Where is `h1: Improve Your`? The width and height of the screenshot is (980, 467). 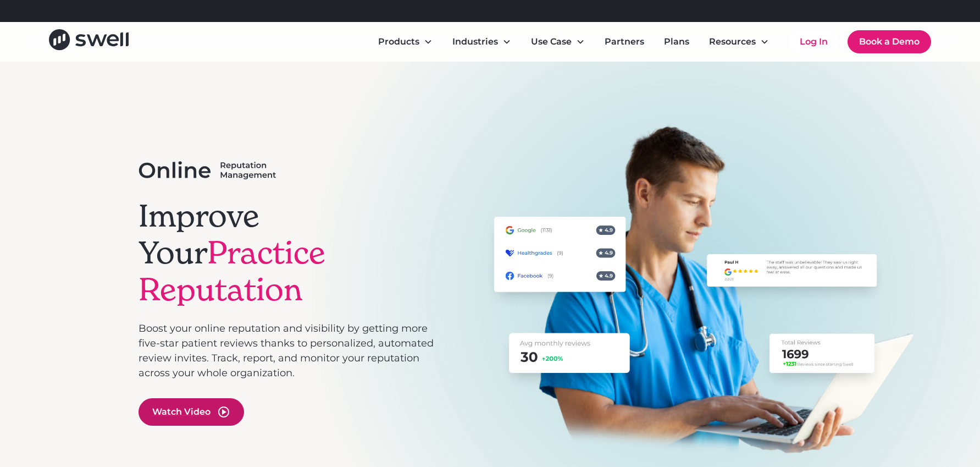 h1: Improve Your is located at coordinates (286, 253).